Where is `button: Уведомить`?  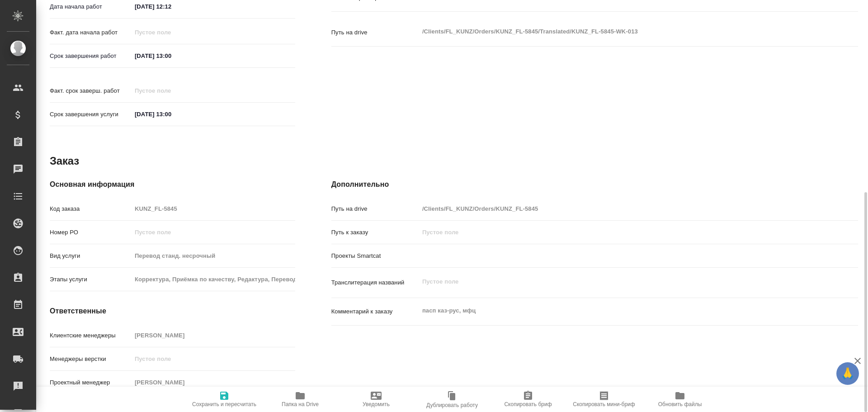
button: Уведомить is located at coordinates (376, 399).